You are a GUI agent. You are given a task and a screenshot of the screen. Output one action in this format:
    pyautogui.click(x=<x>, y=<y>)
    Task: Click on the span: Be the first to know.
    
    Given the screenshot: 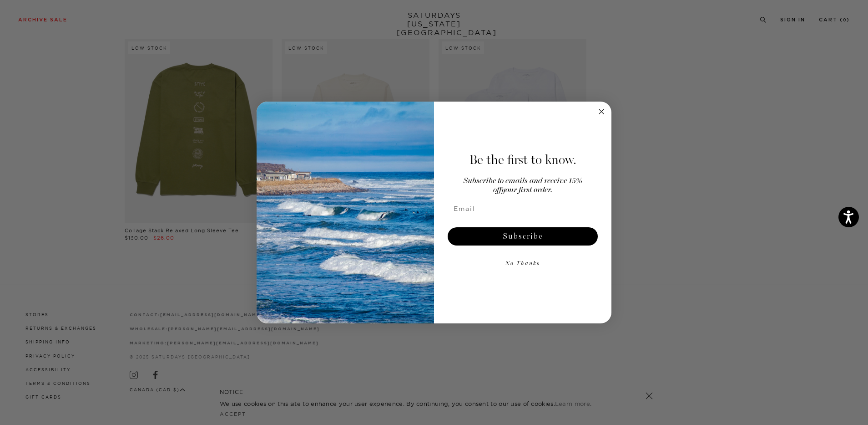 What is the action you would take?
    pyautogui.click(x=523, y=159)
    